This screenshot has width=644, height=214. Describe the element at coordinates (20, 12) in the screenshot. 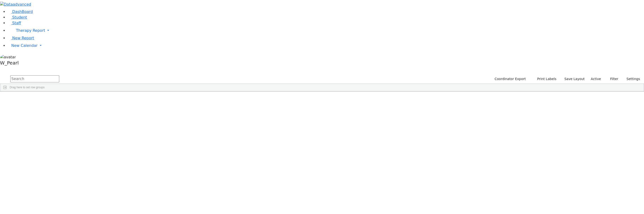

I see `a: DashBoard` at that location.